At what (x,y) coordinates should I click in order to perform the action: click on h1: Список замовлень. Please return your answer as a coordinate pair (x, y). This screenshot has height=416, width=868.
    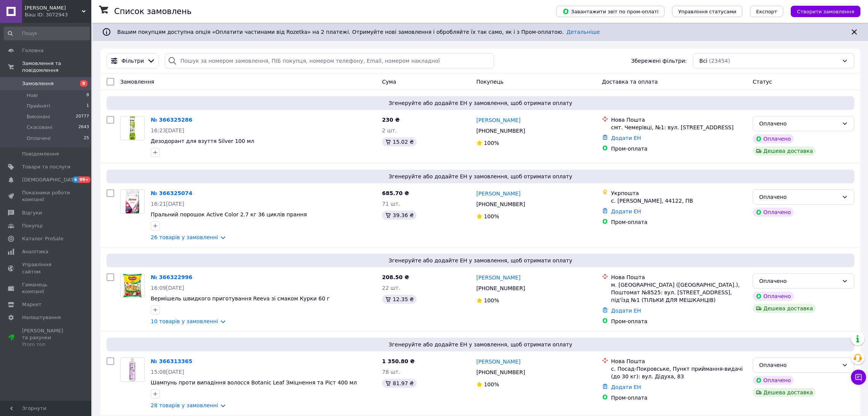
    Looking at the image, I should click on (152, 11).